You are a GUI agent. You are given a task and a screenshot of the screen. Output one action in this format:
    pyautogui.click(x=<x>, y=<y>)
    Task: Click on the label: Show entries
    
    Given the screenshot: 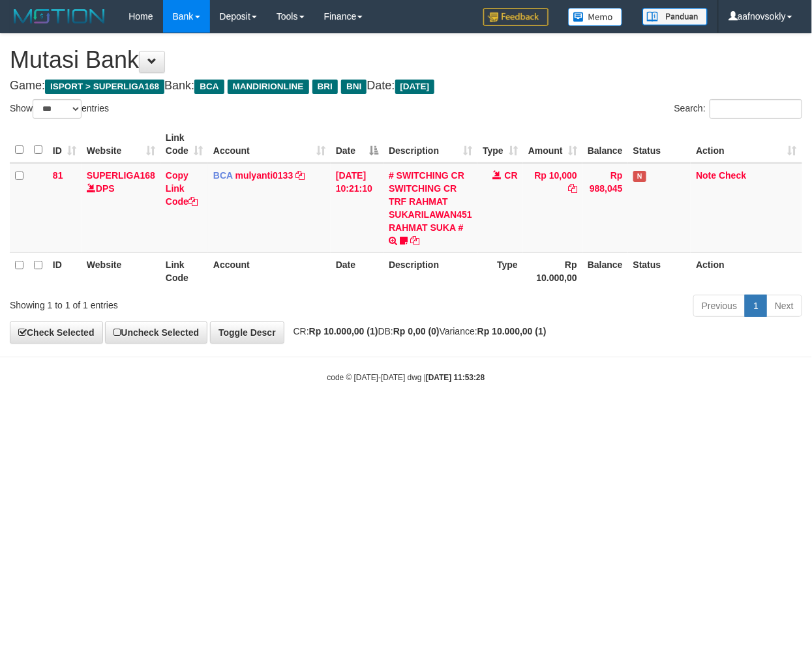 What is the action you would take?
    pyautogui.click(x=59, y=109)
    